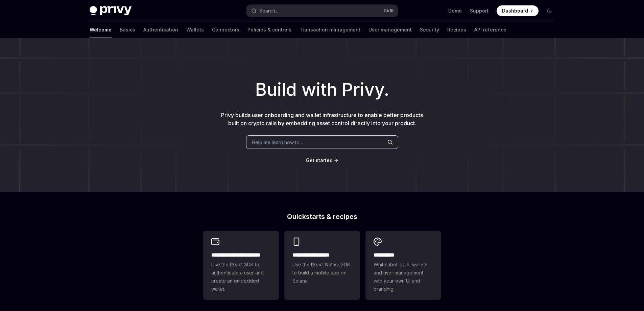 Image resolution: width=644 pixels, height=311 pixels. What do you see at coordinates (518, 11) in the screenshot?
I see `a: Dashboard` at bounding box center [518, 11].